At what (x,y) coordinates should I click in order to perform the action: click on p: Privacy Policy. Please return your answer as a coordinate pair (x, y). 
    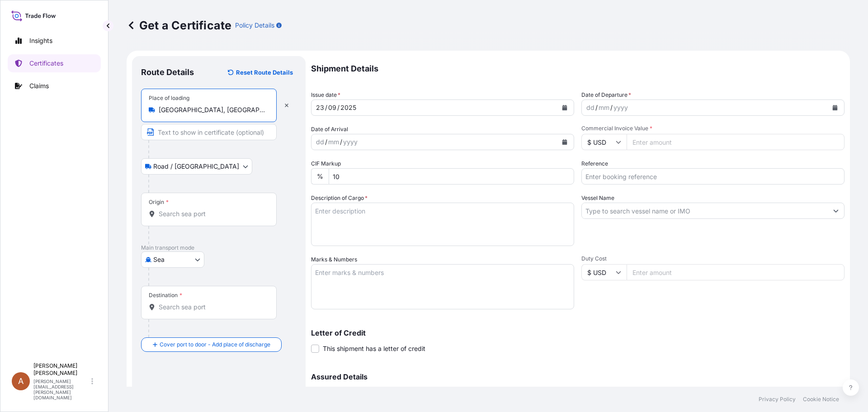
    Looking at the image, I should click on (777, 399).